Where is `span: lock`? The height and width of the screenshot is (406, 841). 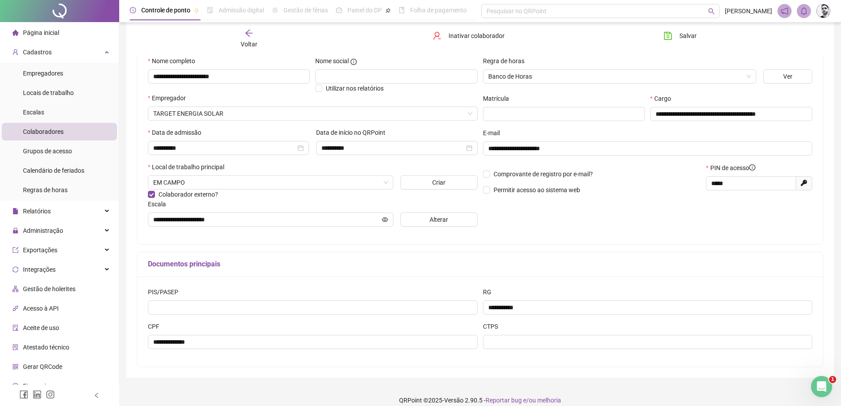 span: lock is located at coordinates (15, 230).